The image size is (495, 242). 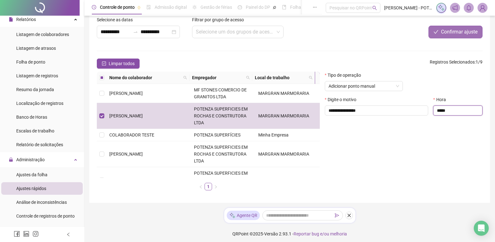 What do you see at coordinates (11, 19) in the screenshot?
I see `span: file` at bounding box center [11, 19].